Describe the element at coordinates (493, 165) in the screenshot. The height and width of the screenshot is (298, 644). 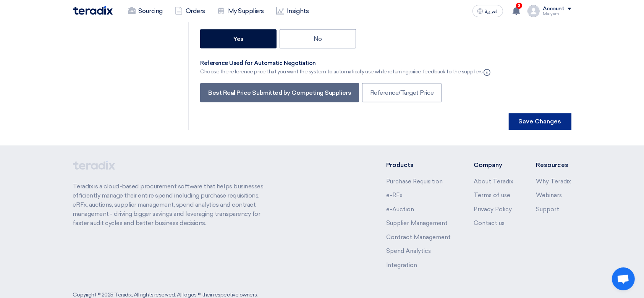
I see `li: Company` at that location.